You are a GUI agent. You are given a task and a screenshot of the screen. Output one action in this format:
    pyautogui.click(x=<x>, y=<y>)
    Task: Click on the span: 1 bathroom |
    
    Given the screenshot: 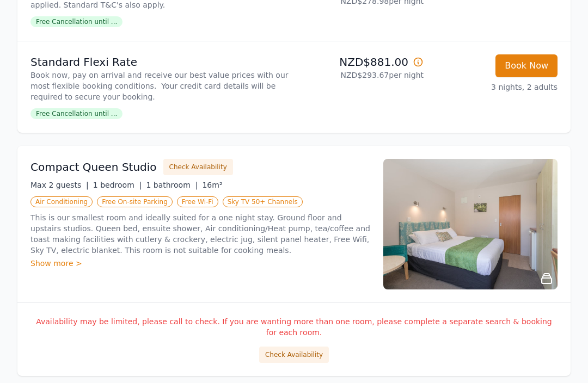 What is the action you would take?
    pyautogui.click(x=171, y=185)
    